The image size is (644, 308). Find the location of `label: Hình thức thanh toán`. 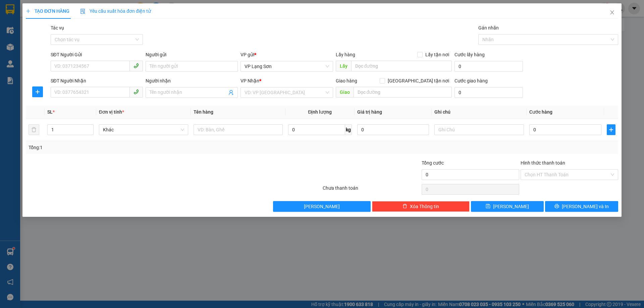

label: Hình thức thanh toán is located at coordinates (543, 163).